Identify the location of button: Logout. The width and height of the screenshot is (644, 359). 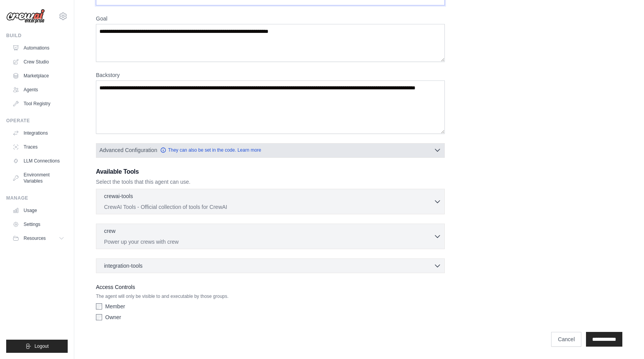
(37, 346).